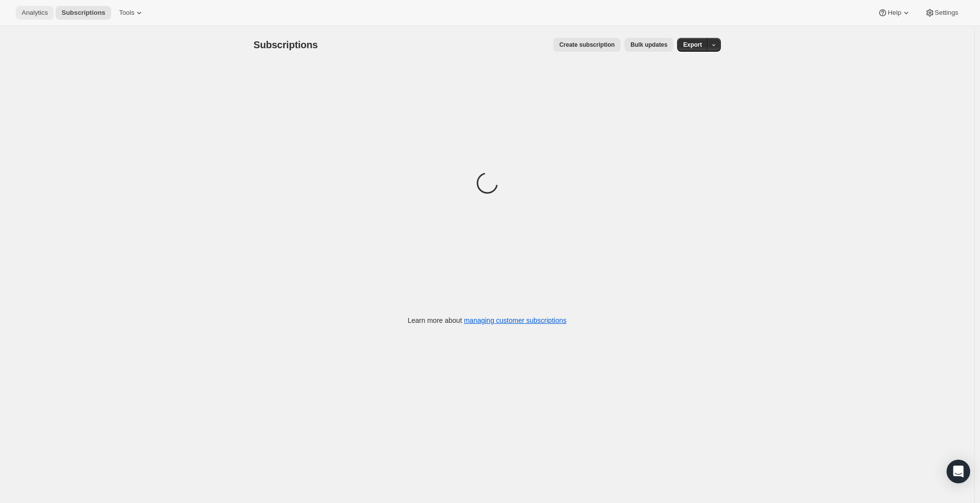  What do you see at coordinates (894, 13) in the screenshot?
I see `span: Help` at bounding box center [894, 13].